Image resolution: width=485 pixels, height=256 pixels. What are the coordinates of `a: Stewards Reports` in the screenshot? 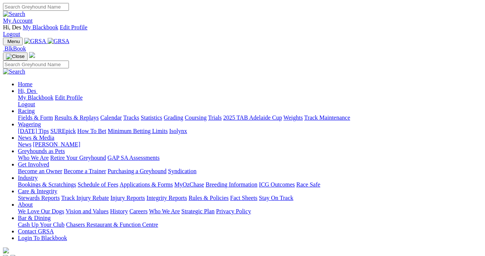 It's located at (39, 198).